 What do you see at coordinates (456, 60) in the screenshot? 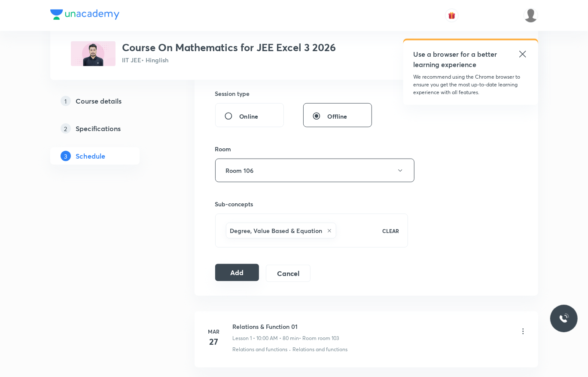
I see `h5: Use a browser for a better learning experience` at bounding box center [456, 60].